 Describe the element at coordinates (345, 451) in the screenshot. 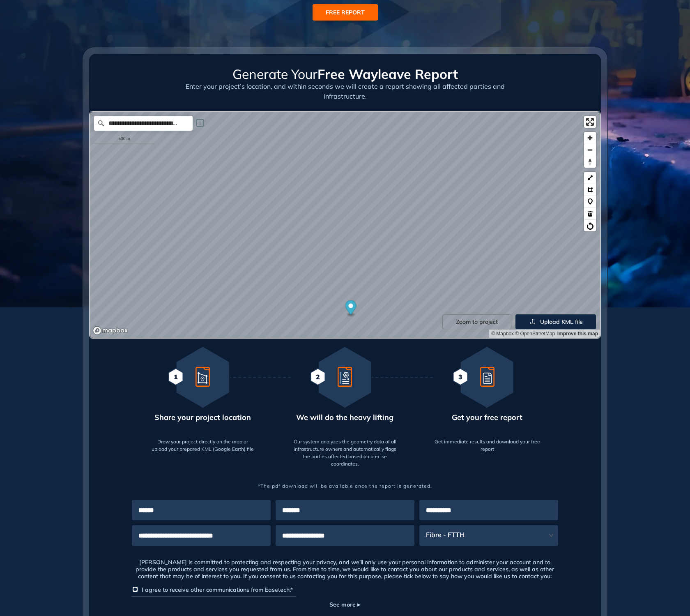

I see `div: Our system analyzes the geometry data of all infrastructure owners and automatically flags the pa...` at that location.